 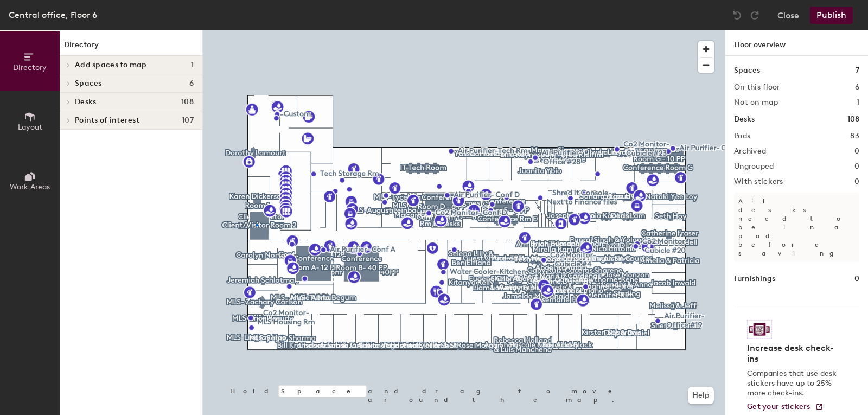 I want to click on p: Companies that use desk stickers have up to 25% more check-ins., so click(x=794, y=383).